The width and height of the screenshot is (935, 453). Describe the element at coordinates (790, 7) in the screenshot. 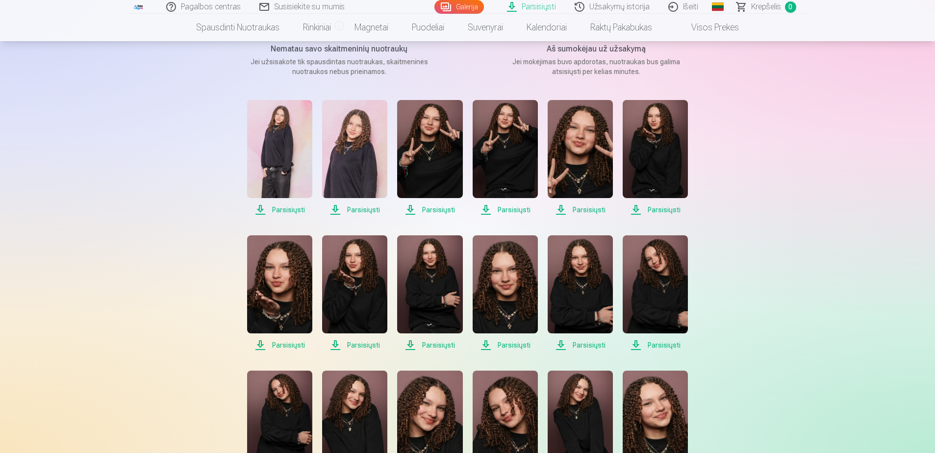

I see `span: 0` at that location.